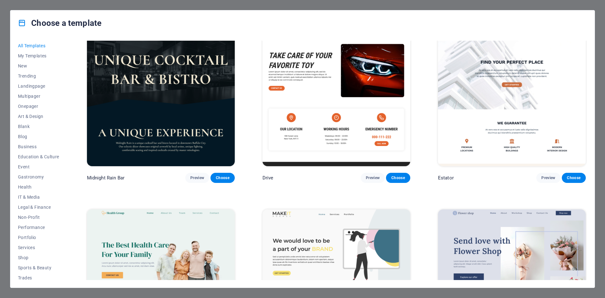 Image resolution: width=605 pixels, height=298 pixels. Describe the element at coordinates (38, 197) in the screenshot. I see `button: IT & Media` at that location.